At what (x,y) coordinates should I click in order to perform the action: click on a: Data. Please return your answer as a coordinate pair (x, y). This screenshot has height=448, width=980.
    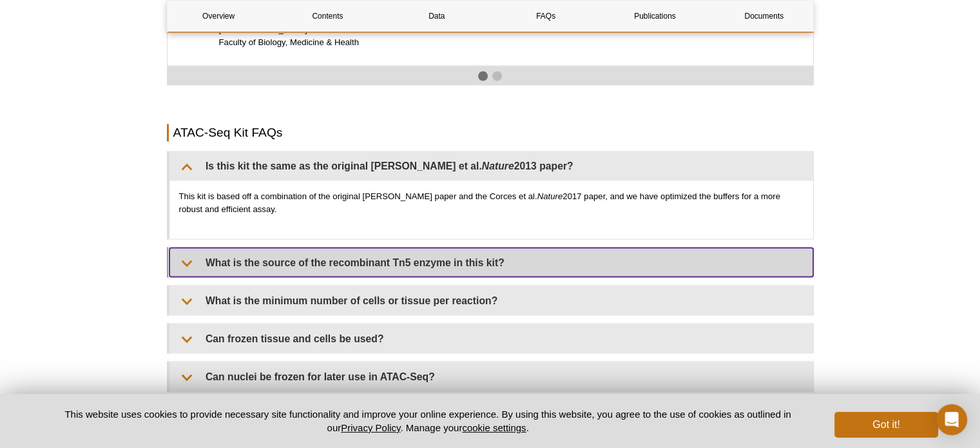
    Looking at the image, I should click on (436, 16).